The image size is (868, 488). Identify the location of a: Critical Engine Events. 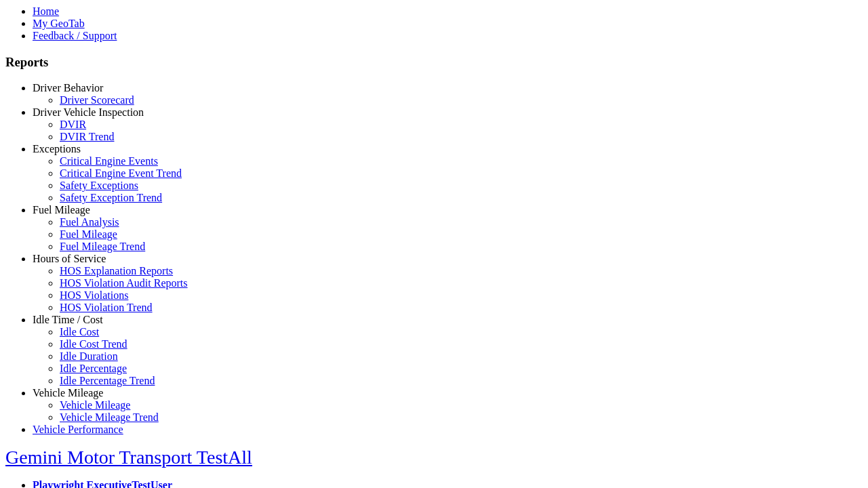
(109, 161).